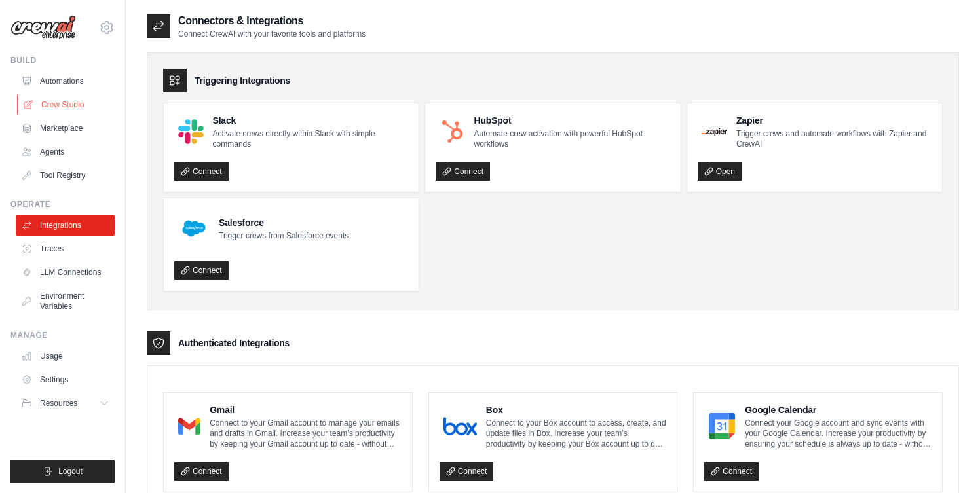  What do you see at coordinates (65, 380) in the screenshot?
I see `a: Settings` at bounding box center [65, 380].